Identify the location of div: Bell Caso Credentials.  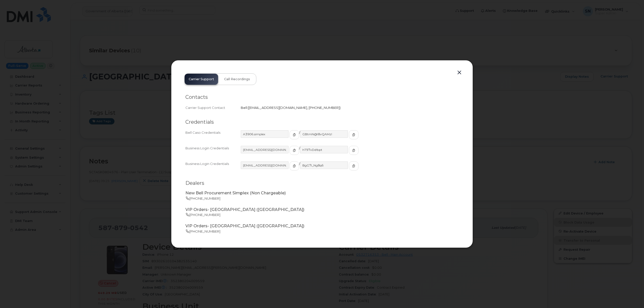
(213, 137).